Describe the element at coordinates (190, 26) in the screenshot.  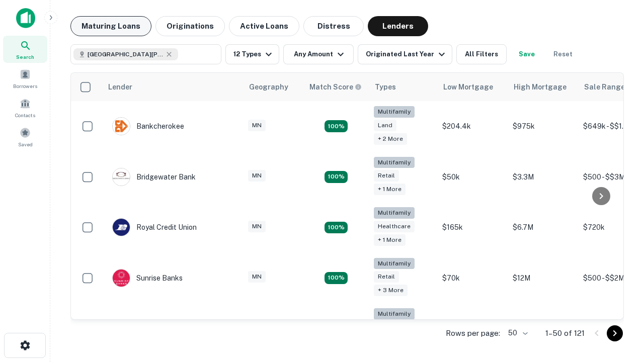
I see `button: Originations` at that location.